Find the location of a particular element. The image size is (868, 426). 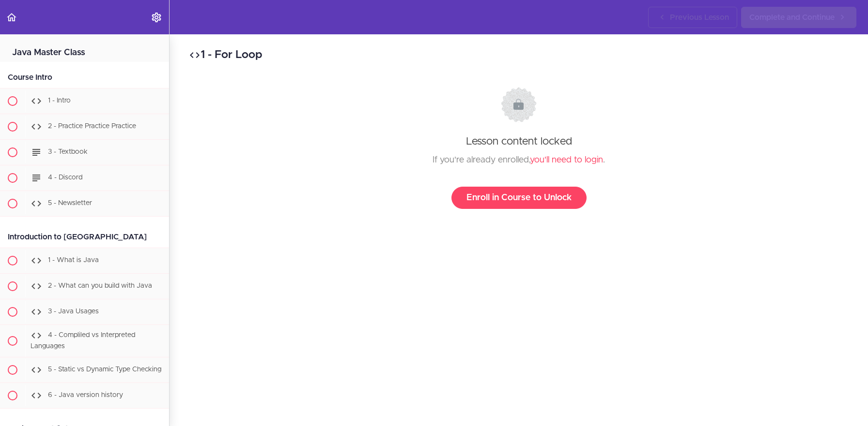

span: 3 - Textbook is located at coordinates (68, 152).